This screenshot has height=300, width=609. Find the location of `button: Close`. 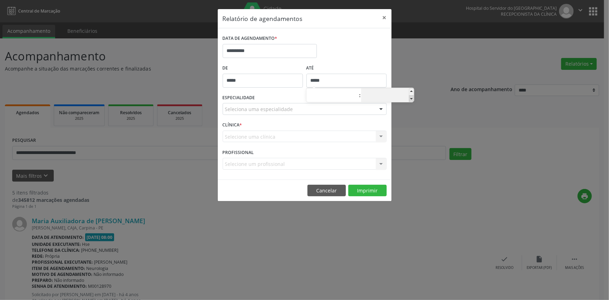

button: Close is located at coordinates (385, 17).